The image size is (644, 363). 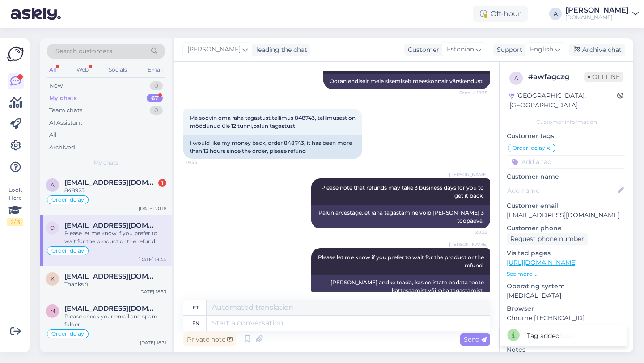 What do you see at coordinates (155, 70) in the screenshot?
I see `div: Email` at bounding box center [155, 70].